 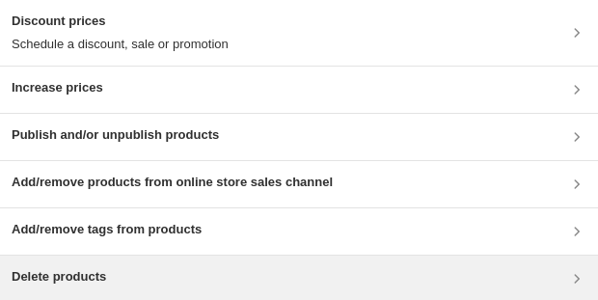 I want to click on h3: Add/remove products from online store sales channel, so click(x=172, y=182).